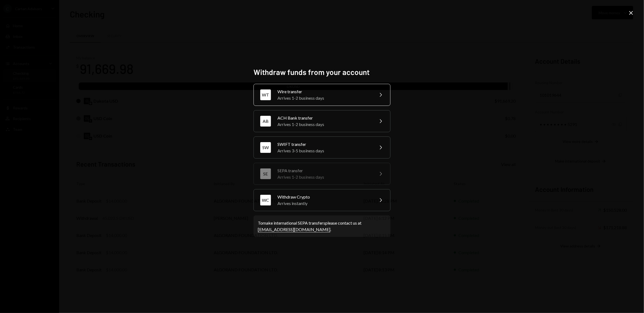 This screenshot has width=644, height=313. Describe the element at coordinates (322, 95) in the screenshot. I see `button: WTWire transferArrives 1-2 business days` at that location.